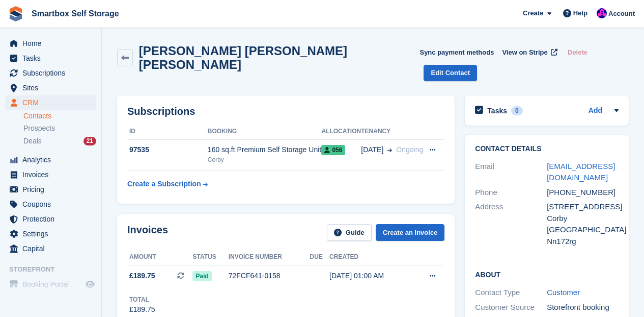 This screenshot has width=644, height=317. What do you see at coordinates (511, 307) in the screenshot?
I see `div: Customer Source` at bounding box center [511, 307].